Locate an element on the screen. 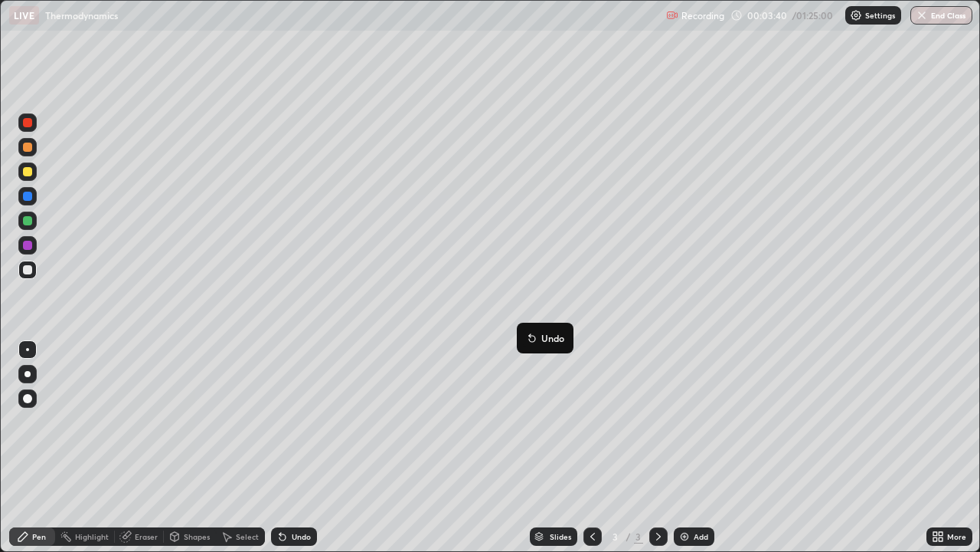  div: More is located at coordinates (956, 537).